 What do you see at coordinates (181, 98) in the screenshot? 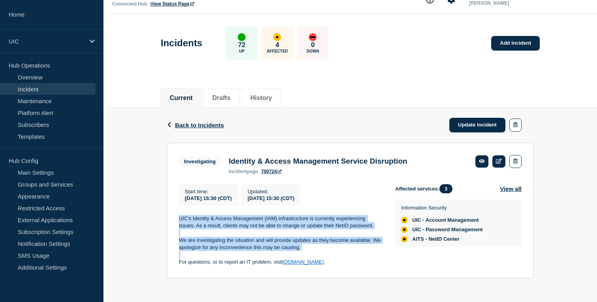
I see `button: Current` at bounding box center [181, 98].